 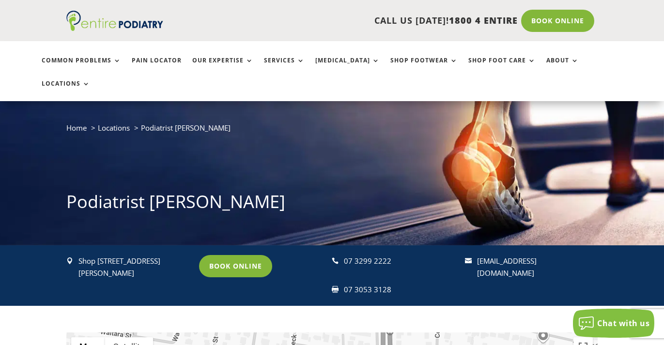 What do you see at coordinates (502, 67) in the screenshot?
I see `a: Shop Foot Care` at bounding box center [502, 67].